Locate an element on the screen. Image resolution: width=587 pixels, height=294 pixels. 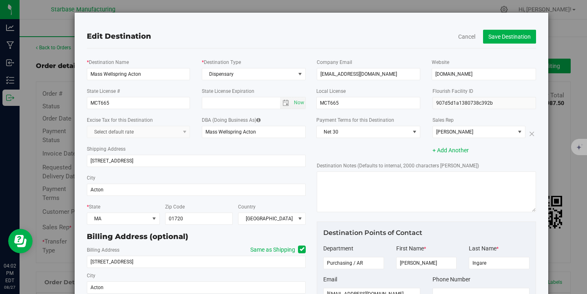
label: Company Email is located at coordinates (334, 62).